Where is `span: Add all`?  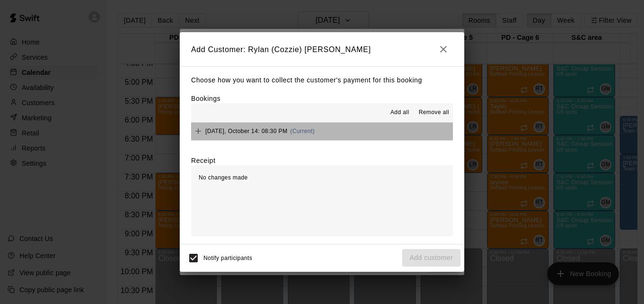
span: Add all is located at coordinates (400, 113).